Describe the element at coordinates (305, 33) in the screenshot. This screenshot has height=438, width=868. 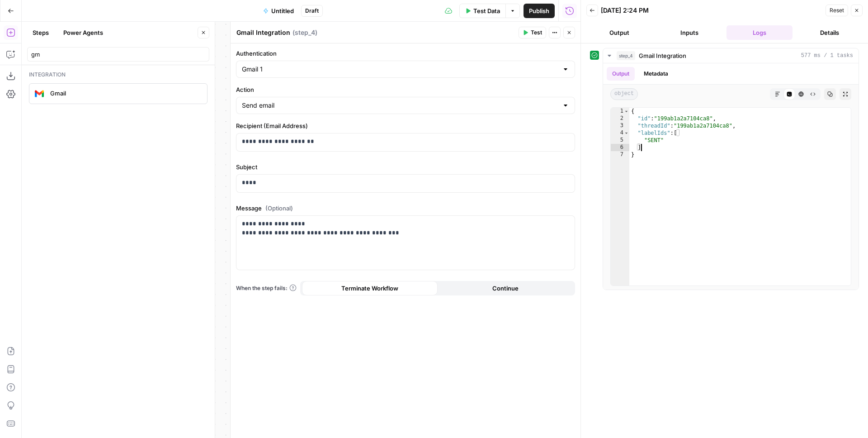
I see `span: ( step_4 )` at that location.